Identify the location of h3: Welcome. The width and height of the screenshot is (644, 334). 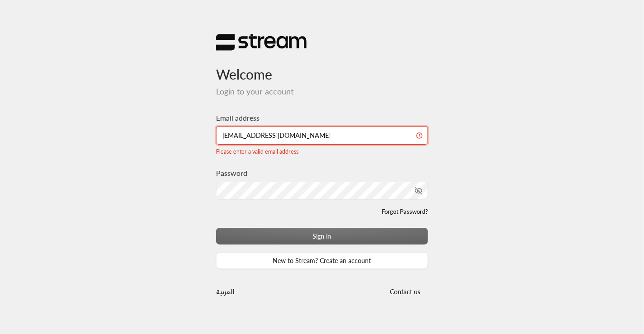
(322, 66).